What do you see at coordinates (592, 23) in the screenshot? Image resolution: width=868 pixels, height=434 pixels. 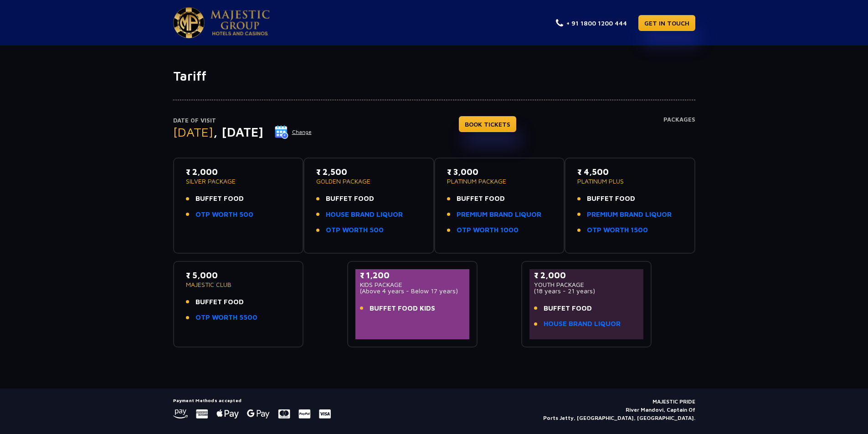 I see `a: + 91 1800 1200 444` at bounding box center [592, 23].